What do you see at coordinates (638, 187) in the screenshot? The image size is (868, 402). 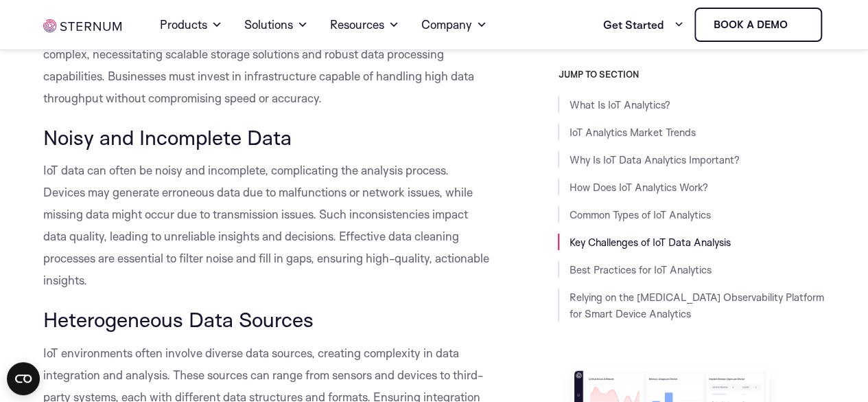 I see `a: How Does IoT Analytics Work?` at bounding box center [638, 187].